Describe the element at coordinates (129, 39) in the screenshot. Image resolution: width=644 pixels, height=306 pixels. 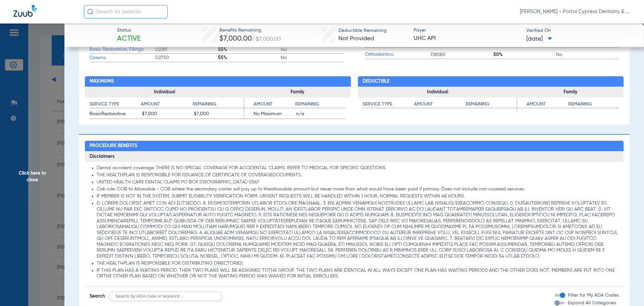
I see `span: Active` at that location.